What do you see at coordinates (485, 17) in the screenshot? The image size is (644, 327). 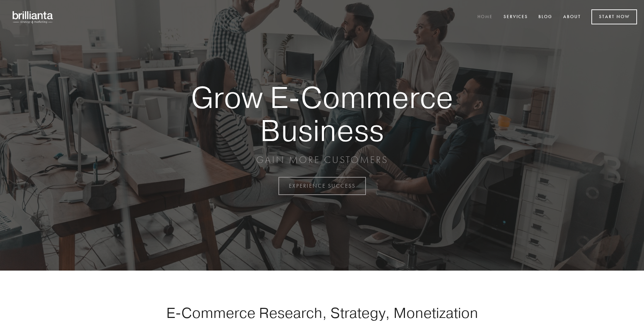 I see `a: Home` at bounding box center [485, 17].